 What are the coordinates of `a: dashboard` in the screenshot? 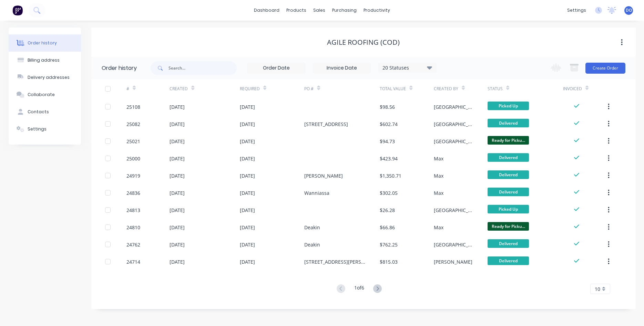 It's located at (267, 11).